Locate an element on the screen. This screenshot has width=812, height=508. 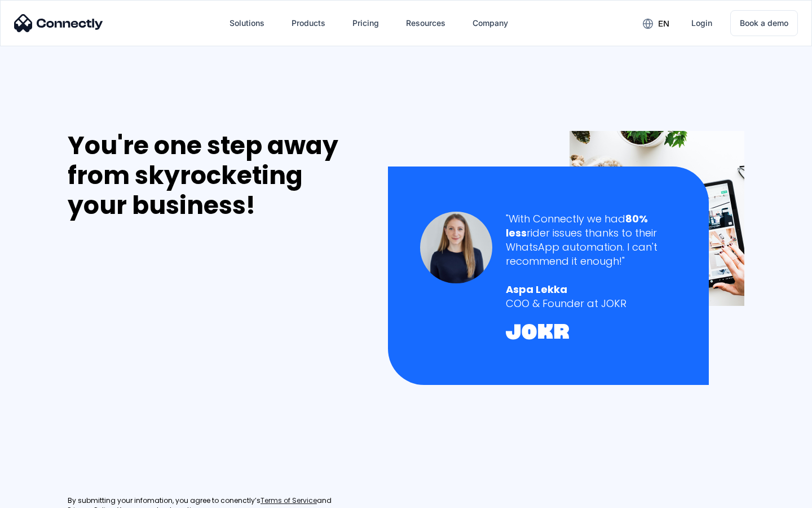
a: Pricing is located at coordinates (366, 23).